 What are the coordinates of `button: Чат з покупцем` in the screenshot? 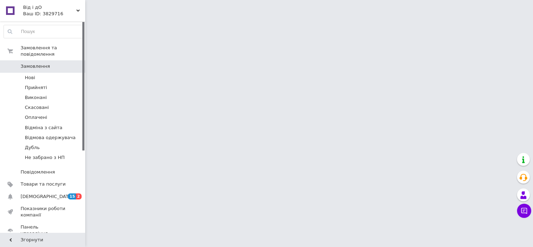 It's located at (524, 211).